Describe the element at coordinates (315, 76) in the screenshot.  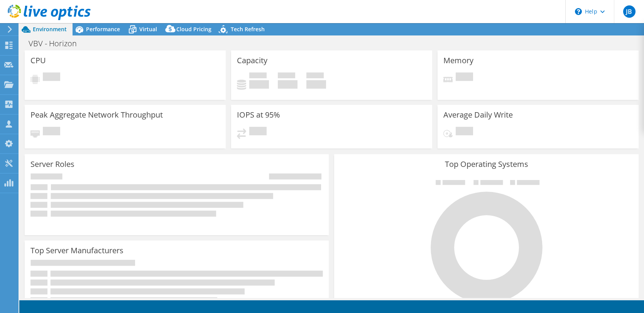
I see `span: Total` at that location.